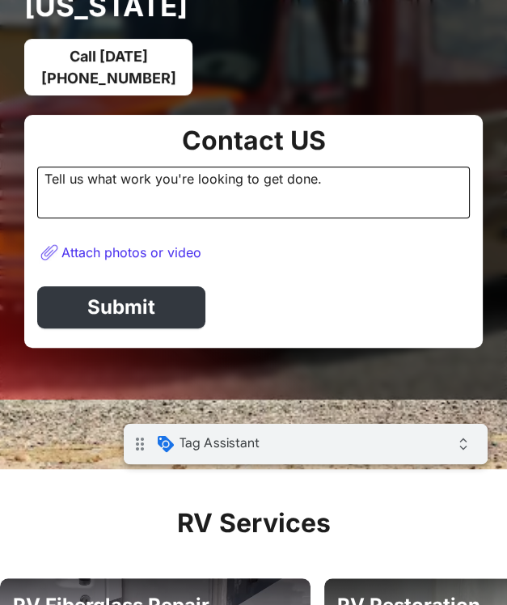 This screenshot has width=507, height=605. Describe the element at coordinates (340, 20) in the screenshot. I see `i: Collapse debug badge` at that location.